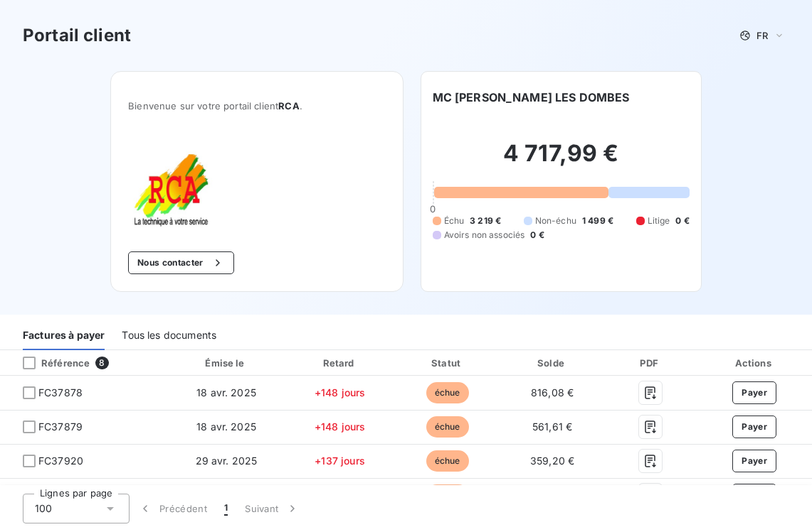  Describe the element at coordinates (552, 426) in the screenshot. I see `span: 561,61 €` at that location.